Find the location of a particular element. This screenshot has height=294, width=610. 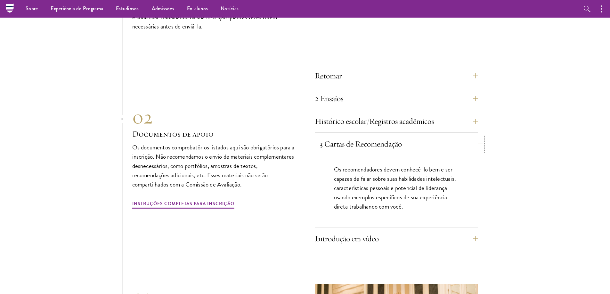

button: 2 Ensaios is located at coordinates (396, 99).